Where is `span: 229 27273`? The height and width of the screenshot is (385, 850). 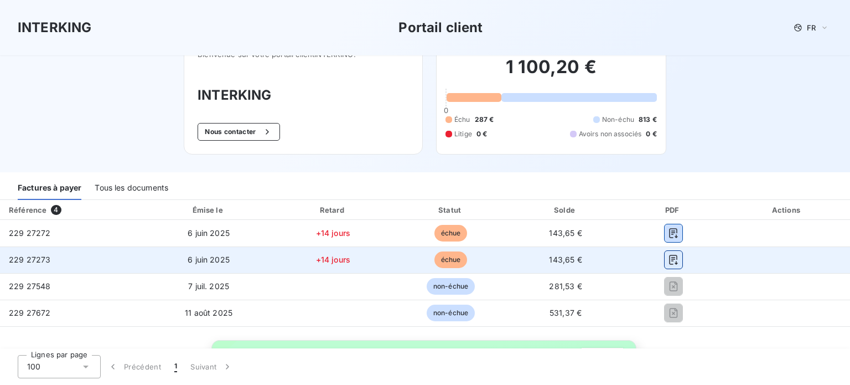 span: 229 27273 is located at coordinates (29, 259).